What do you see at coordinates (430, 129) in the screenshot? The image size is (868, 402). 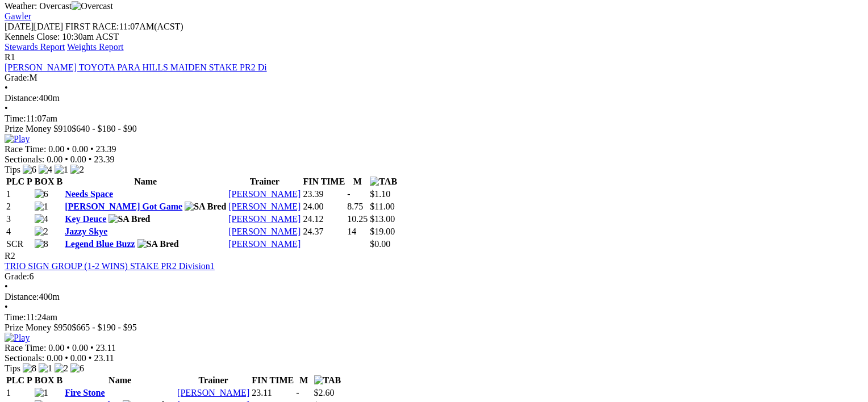 I see `div: Prize Money $910` at bounding box center [430, 129].